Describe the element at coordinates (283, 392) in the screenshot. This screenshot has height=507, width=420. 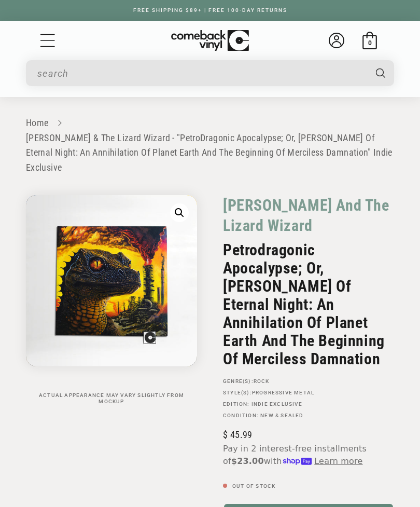
I see `a: Progressive Metal` at that location.